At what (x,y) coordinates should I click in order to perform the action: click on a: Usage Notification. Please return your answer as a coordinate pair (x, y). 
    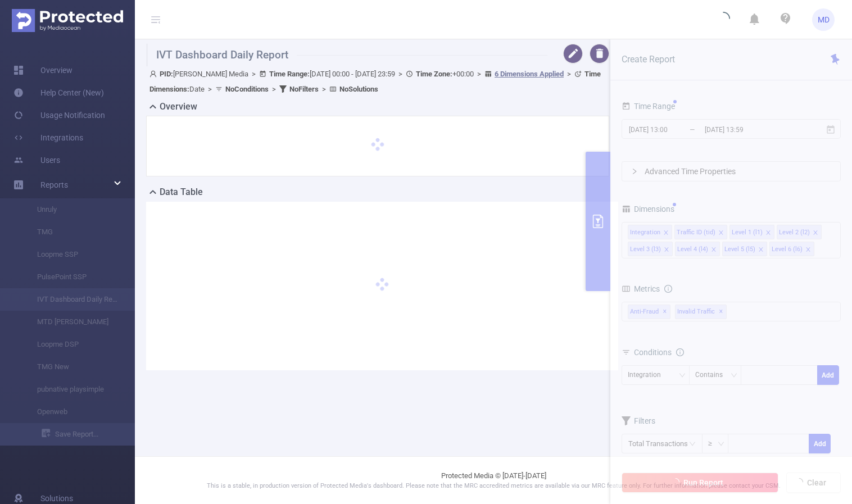
    Looking at the image, I should click on (59, 116).